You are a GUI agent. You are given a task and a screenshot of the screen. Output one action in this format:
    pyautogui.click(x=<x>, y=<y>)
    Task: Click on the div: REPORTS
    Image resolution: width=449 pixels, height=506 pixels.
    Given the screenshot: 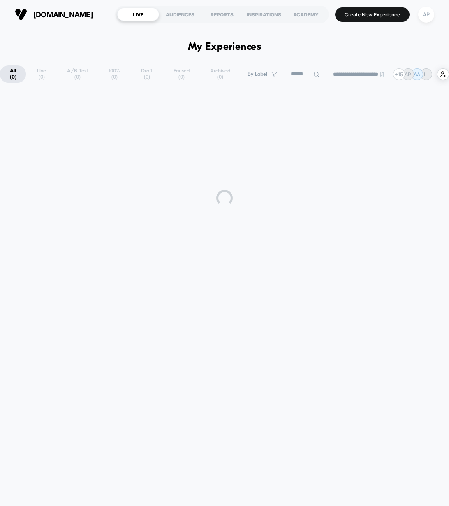 What is the action you would take?
    pyautogui.click(x=222, y=14)
    